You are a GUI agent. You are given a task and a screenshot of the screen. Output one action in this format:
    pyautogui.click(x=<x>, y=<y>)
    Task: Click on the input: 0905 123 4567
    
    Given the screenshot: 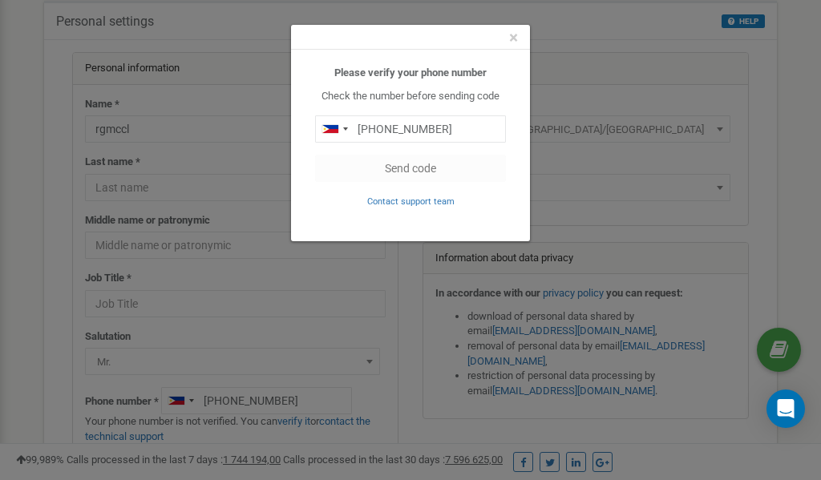 What is the action you would take?
    pyautogui.click(x=411, y=129)
    